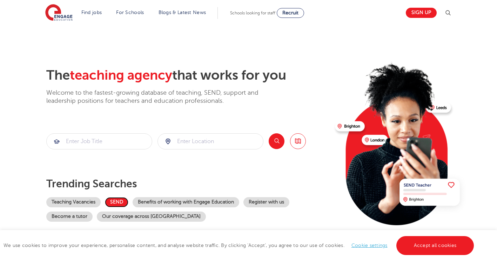  I want to click on span: teaching agency, so click(121, 75).